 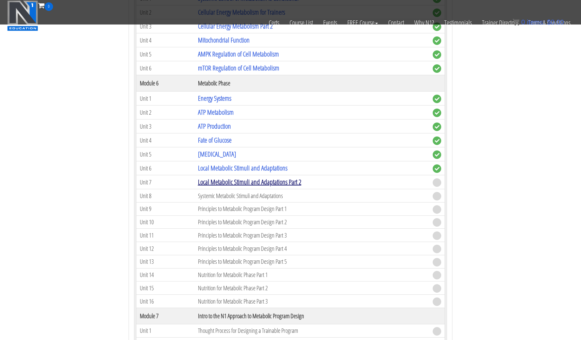 I want to click on td: Unit 16, so click(x=165, y=301).